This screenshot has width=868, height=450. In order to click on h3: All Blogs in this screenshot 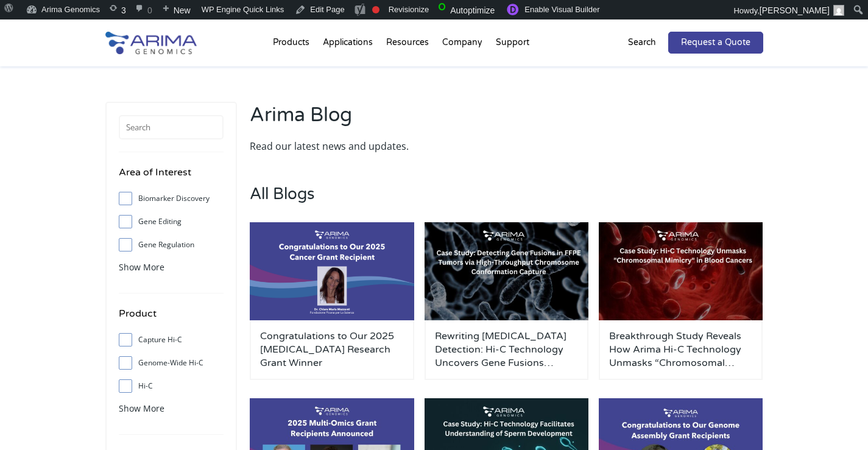, I will do `click(506, 203)`.